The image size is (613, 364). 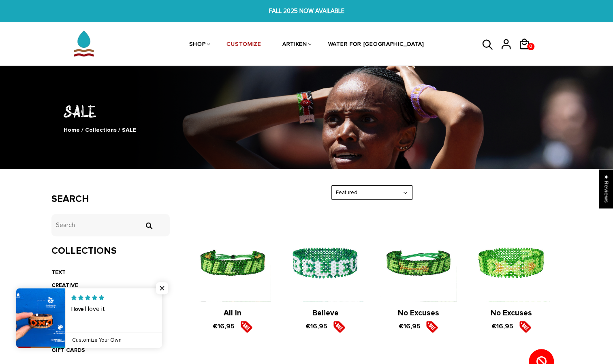 I want to click on span: SALE, so click(x=129, y=130).